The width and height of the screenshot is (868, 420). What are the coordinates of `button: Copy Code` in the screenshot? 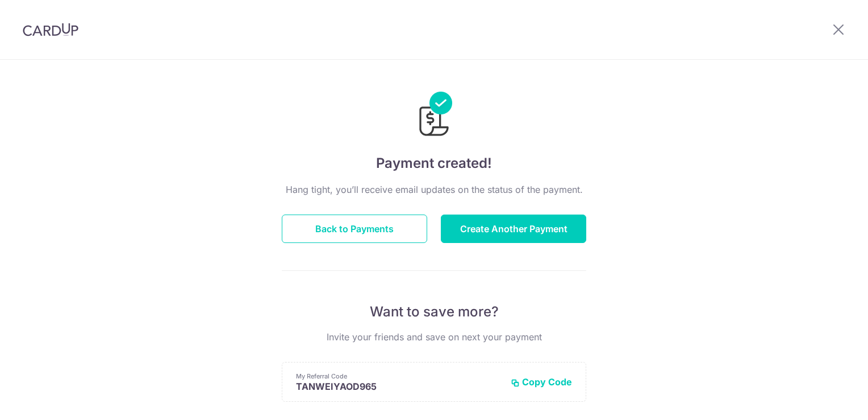 It's located at (541, 381).